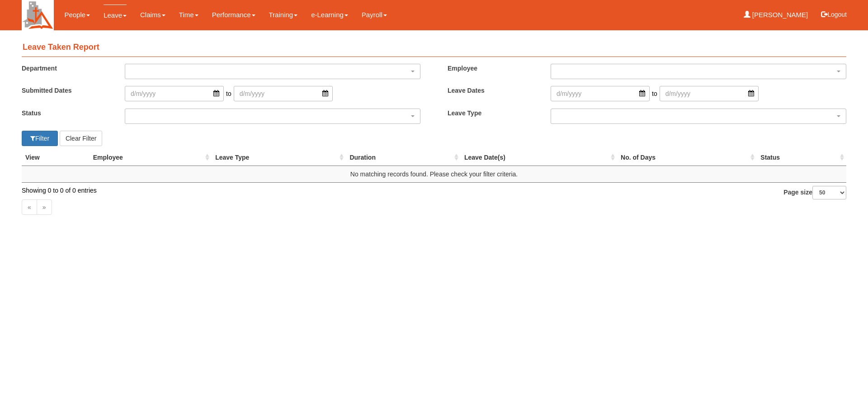 Image resolution: width=868 pixels, height=412 pixels. I want to click on a: Payroll, so click(374, 15).